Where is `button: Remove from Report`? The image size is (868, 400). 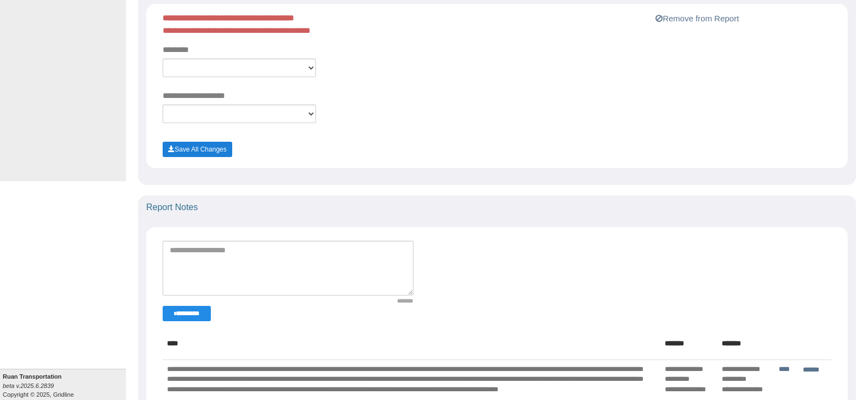 button: Remove from Report is located at coordinates (697, 19).